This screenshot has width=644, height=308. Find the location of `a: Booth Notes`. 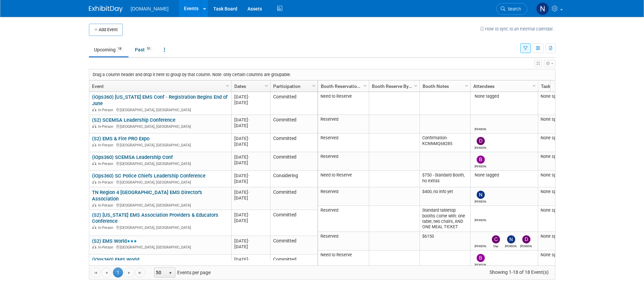

a: Booth Notes is located at coordinates (444, 86).